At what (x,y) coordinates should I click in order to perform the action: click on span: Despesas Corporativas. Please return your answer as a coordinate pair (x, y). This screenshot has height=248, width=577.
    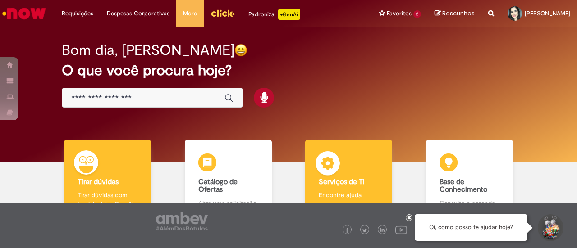
    Looking at the image, I should click on (138, 14).